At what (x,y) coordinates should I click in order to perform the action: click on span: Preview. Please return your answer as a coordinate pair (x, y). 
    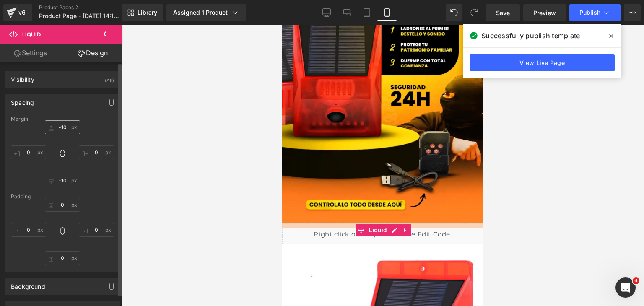
    Looking at the image, I should click on (545, 13).